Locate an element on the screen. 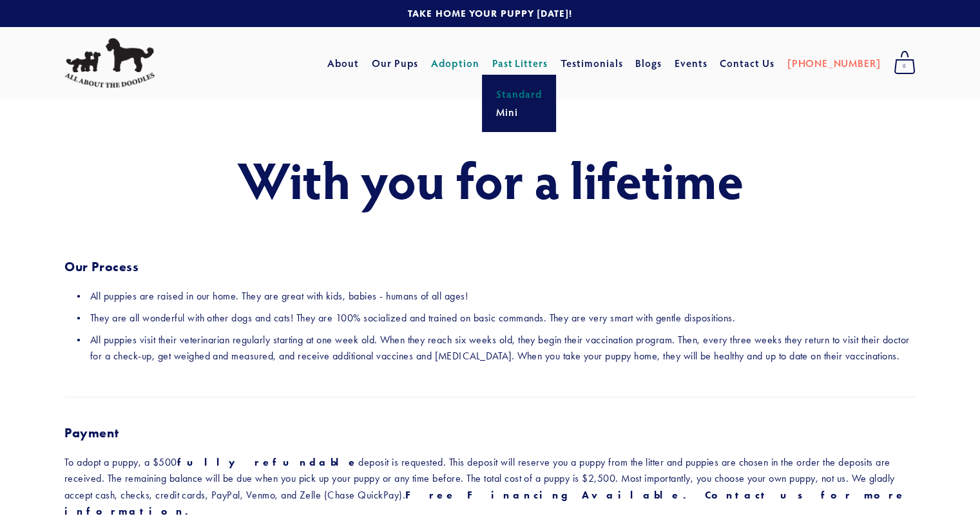 This screenshot has width=980, height=532. p: They are all wonderful with other dogs and cats! They are 100% socialized and trained on basic co... is located at coordinates (503, 318).